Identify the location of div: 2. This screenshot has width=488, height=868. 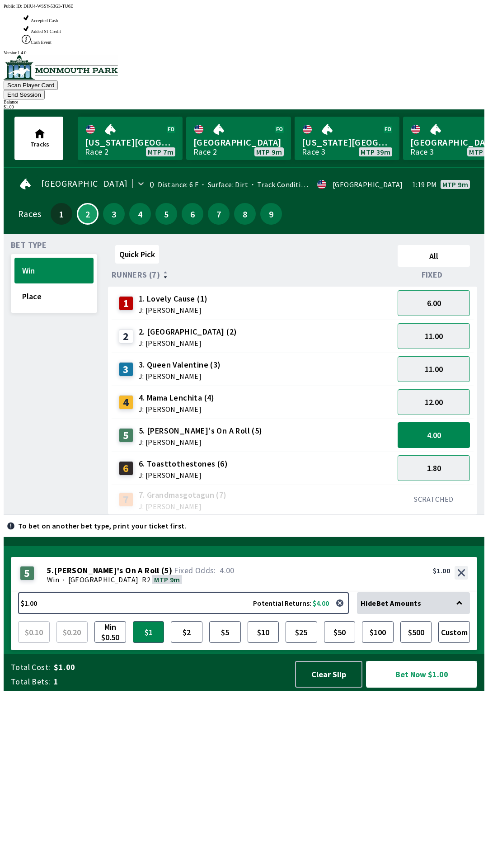
(126, 336).